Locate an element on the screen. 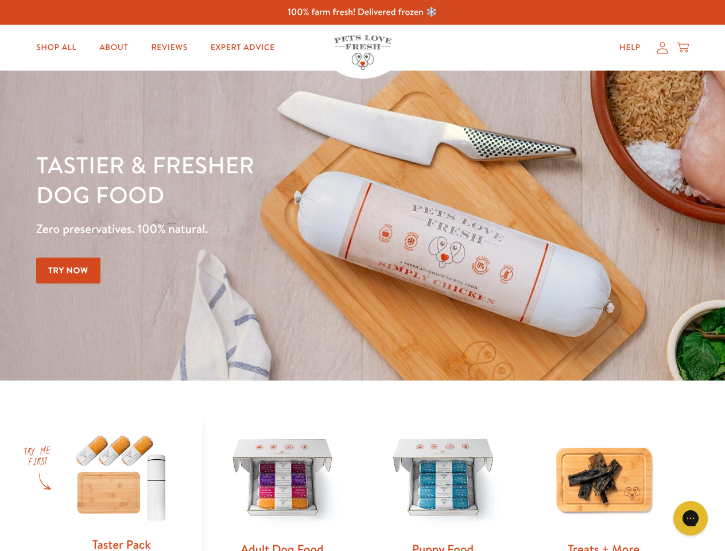  p: Zero preservatives. 100% natural. is located at coordinates (254, 229).